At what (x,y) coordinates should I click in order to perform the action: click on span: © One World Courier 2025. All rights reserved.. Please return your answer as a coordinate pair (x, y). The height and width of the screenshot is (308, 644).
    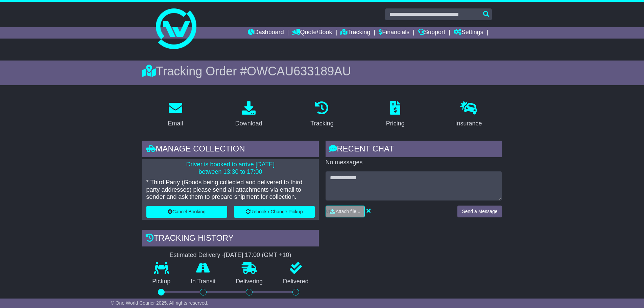
    Looking at the image, I should click on (160, 303).